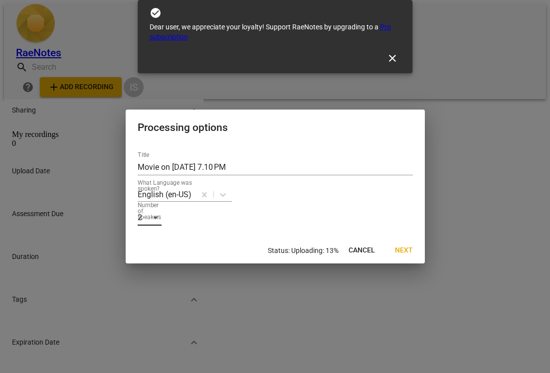 This screenshot has width=550, height=373. What do you see at coordinates (392, 58) in the screenshot?
I see `span: close` at bounding box center [392, 58].